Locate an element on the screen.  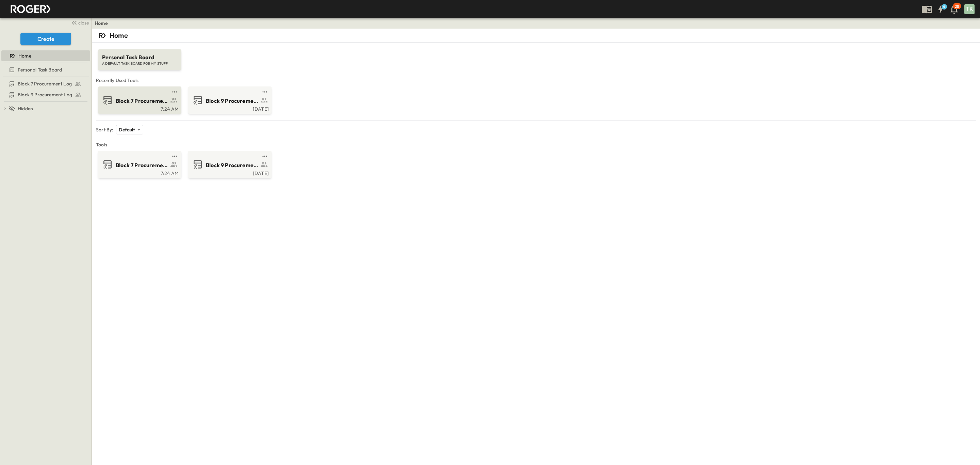
div: Default is located at coordinates (129, 130).